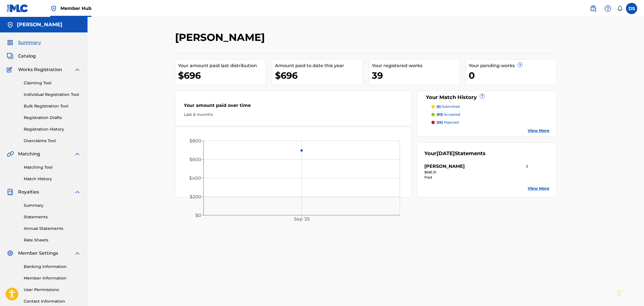 The image size is (644, 306). What do you see at coordinates (52, 278) in the screenshot?
I see `a: Member Information` at bounding box center [52, 278].